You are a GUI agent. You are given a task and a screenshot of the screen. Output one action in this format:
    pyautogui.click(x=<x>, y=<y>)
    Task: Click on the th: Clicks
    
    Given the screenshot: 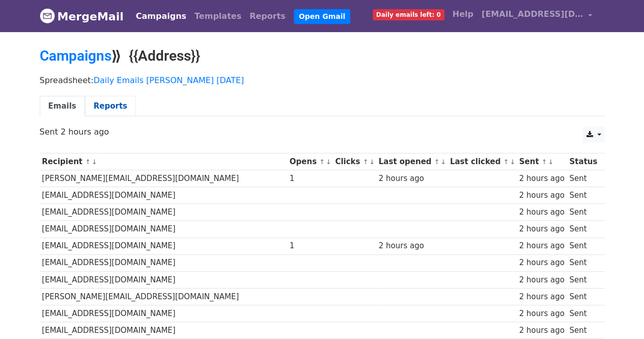 What is the action you would take?
    pyautogui.click(x=354, y=162)
    